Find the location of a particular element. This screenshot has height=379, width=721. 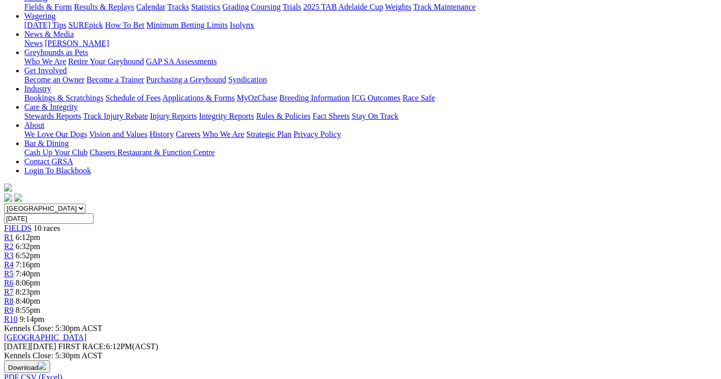

a: R6 is located at coordinates (9, 283).